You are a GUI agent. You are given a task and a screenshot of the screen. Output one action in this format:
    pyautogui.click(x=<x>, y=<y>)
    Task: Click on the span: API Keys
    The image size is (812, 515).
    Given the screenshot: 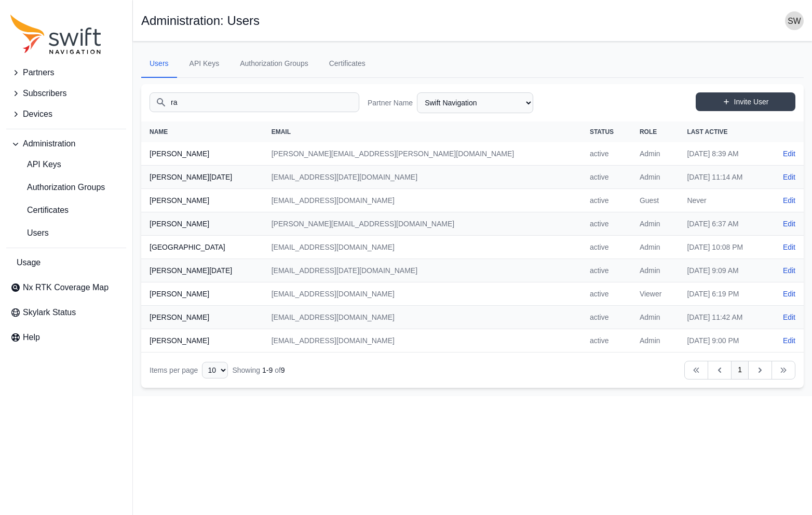 What is the action you would take?
    pyautogui.click(x=36, y=165)
    